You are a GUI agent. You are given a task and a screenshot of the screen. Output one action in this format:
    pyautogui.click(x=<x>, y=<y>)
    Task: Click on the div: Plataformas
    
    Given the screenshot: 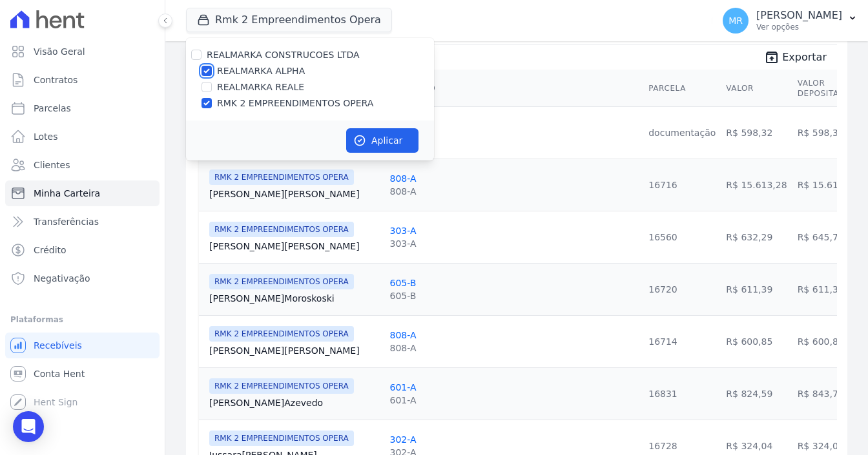 What is the action you would take?
    pyautogui.click(x=82, y=320)
    